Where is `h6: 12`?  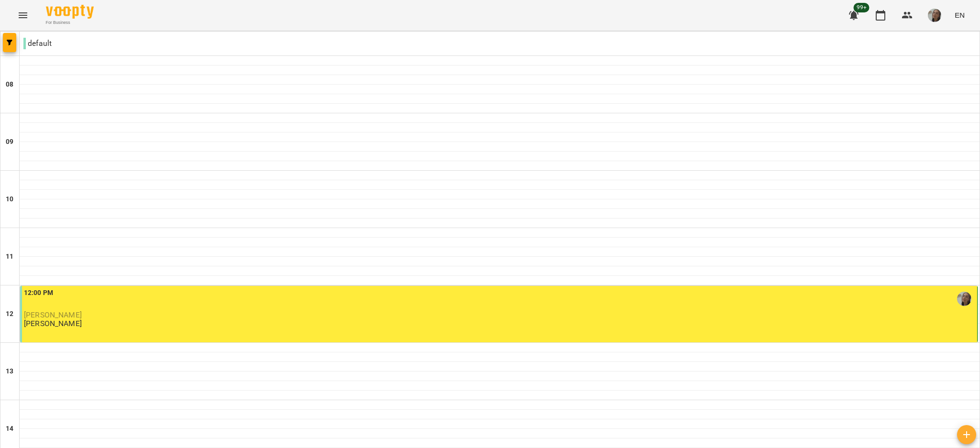
h6: 12 is located at coordinates (10, 315).